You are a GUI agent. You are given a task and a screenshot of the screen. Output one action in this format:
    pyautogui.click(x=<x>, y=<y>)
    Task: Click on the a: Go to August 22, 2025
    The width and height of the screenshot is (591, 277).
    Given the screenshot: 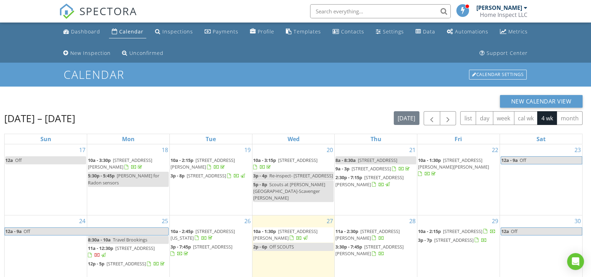 What is the action you would take?
    pyautogui.click(x=495, y=150)
    